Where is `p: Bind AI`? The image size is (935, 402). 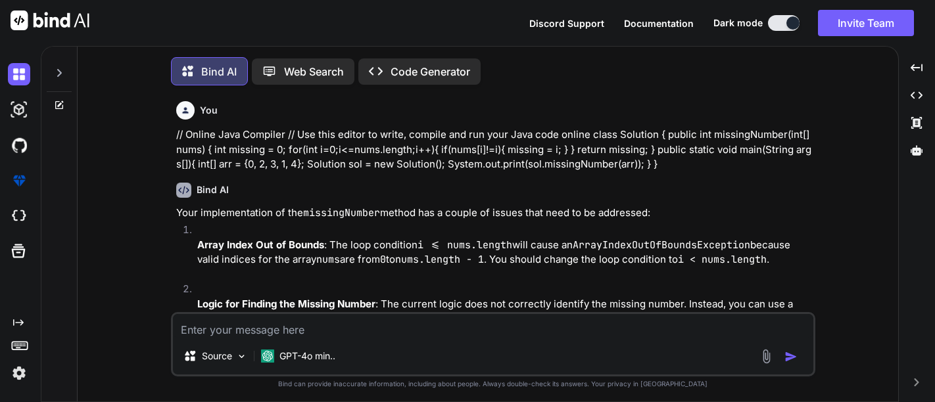 p: Bind AI is located at coordinates (219, 72).